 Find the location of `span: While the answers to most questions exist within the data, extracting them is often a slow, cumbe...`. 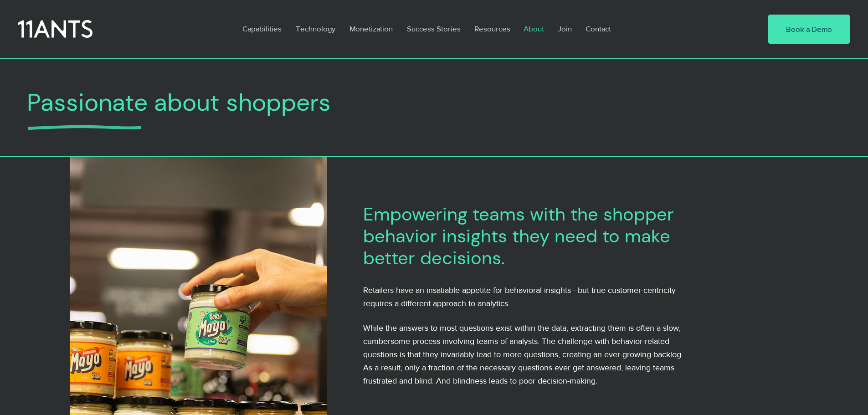

span: While the answers to most questions exist within the data, extracting them is often a slow, cumbe... is located at coordinates (523, 354).